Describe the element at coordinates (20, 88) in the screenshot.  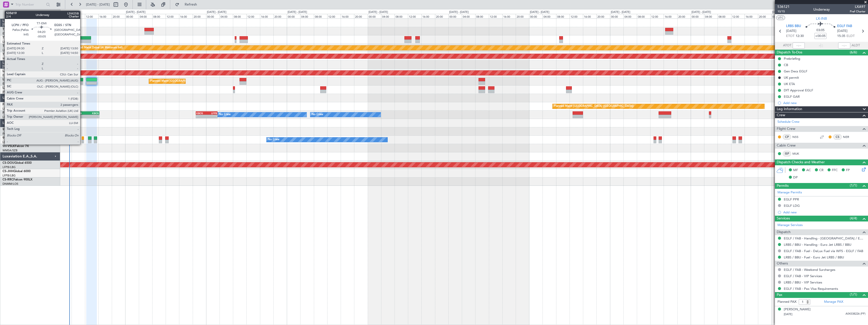
I see `a: LX-AOACitation Mustang` at that location.